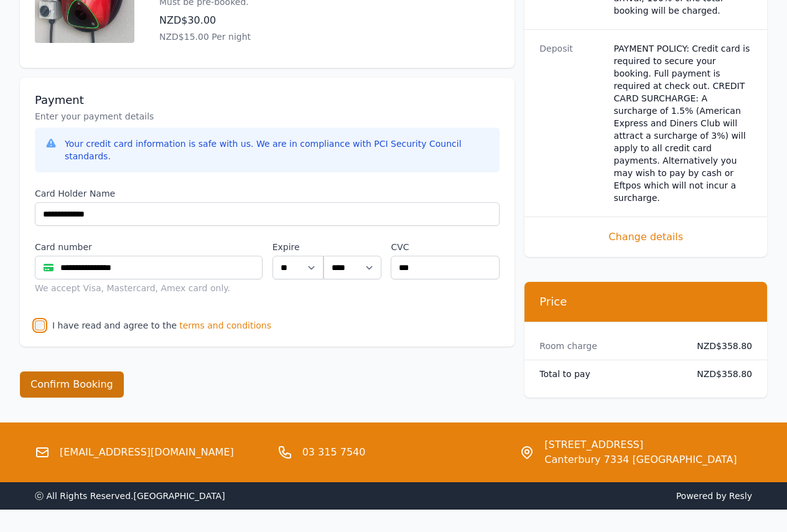 This screenshot has height=532, width=787. I want to click on p: NZD$30.00, so click(290, 20).